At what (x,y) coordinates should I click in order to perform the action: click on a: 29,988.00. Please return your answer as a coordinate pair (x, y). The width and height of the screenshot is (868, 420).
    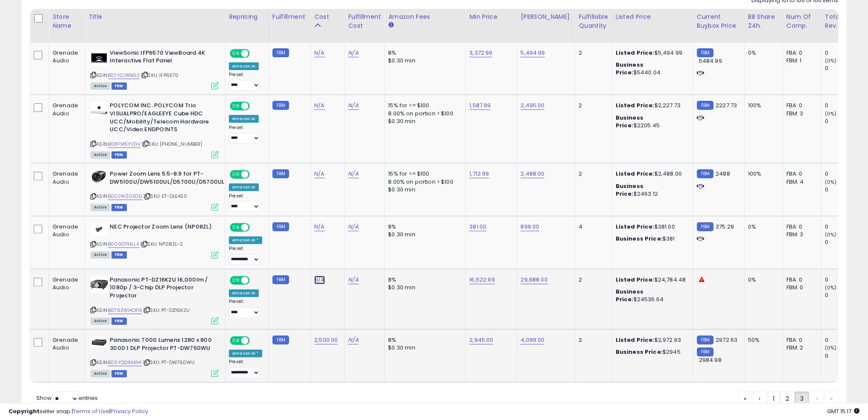
    Looking at the image, I should click on (533, 279).